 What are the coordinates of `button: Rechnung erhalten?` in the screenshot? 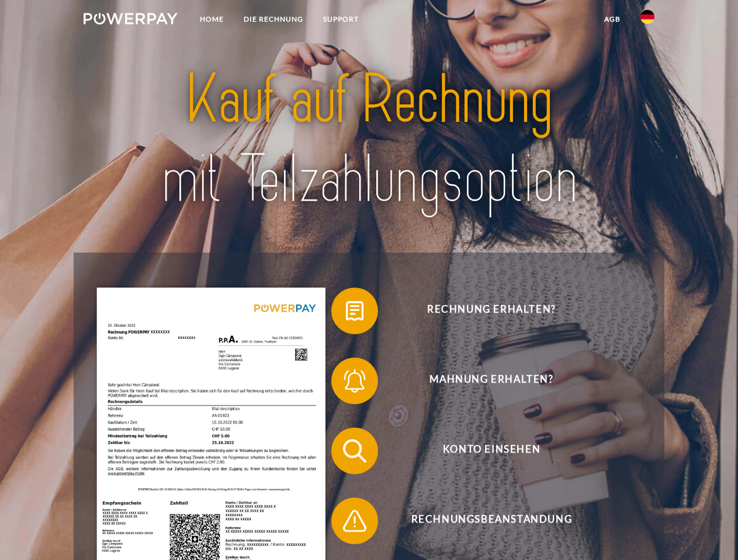 It's located at (483, 311).